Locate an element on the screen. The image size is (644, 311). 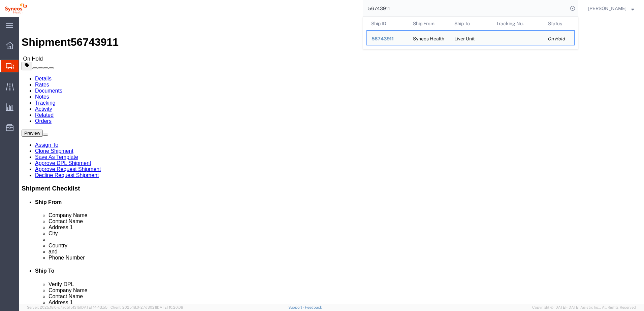
table: Search Results is located at coordinates (472, 33).